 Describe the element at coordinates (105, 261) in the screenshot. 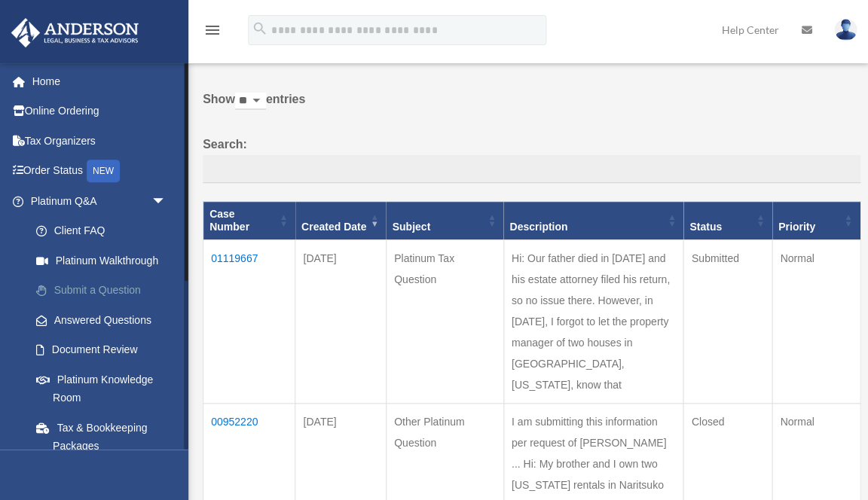

I see `a: Platinum Walkthrough` at that location.